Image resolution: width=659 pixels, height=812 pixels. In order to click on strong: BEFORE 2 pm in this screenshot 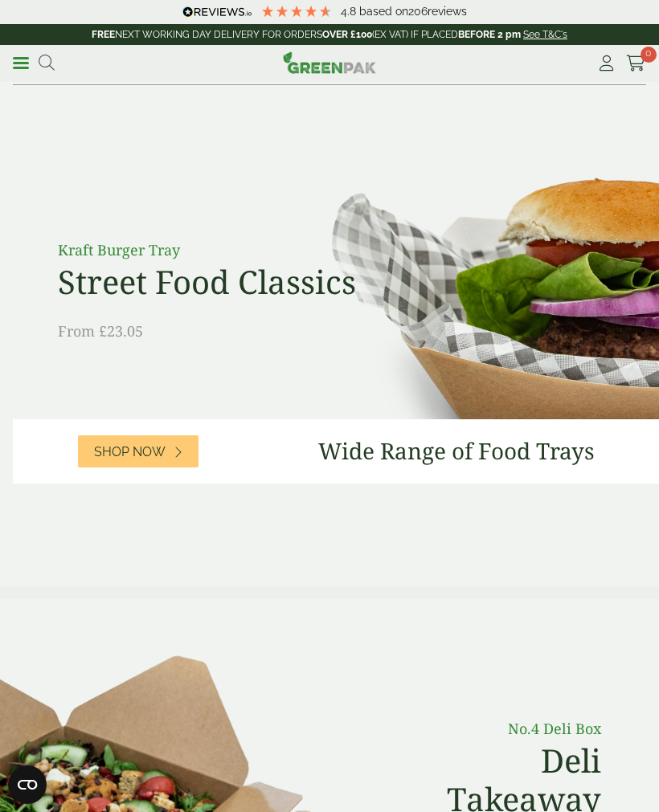, I will do `click(489, 35)`.